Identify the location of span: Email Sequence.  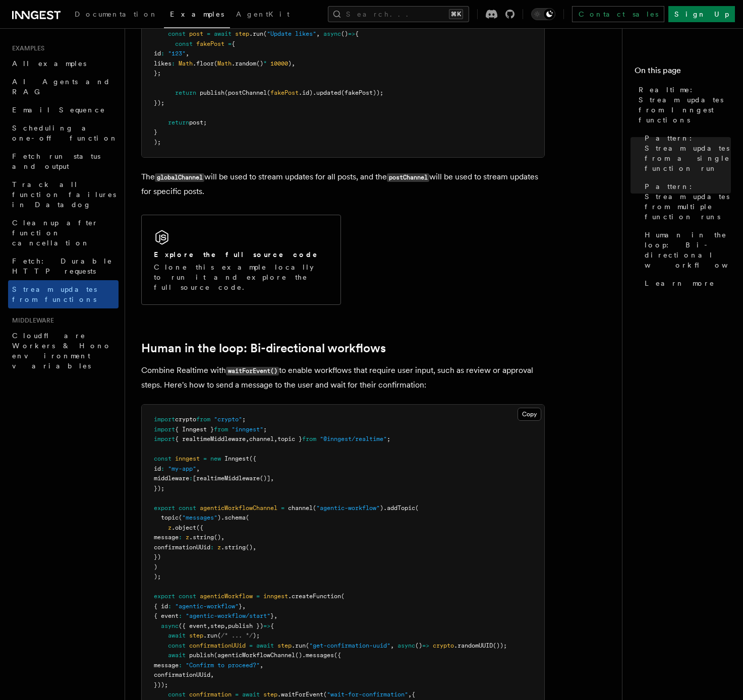
(59, 110).